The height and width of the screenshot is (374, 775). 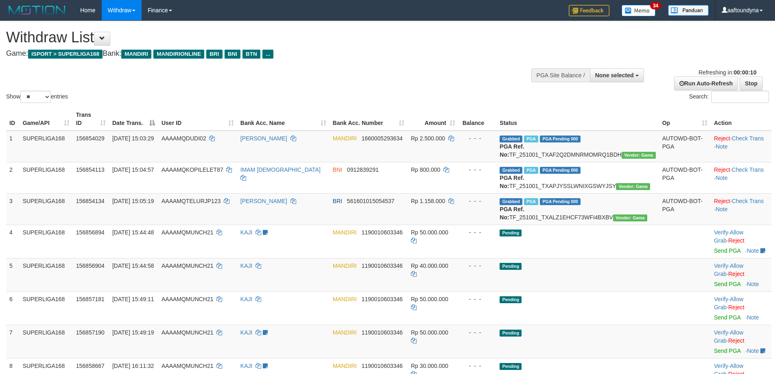 I want to click on span: 156854134, so click(x=90, y=201).